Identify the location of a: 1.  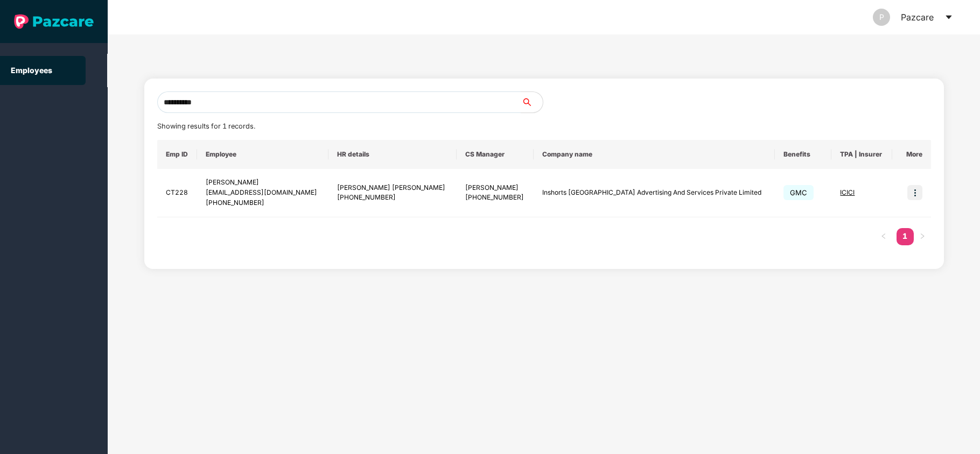
(905, 236).